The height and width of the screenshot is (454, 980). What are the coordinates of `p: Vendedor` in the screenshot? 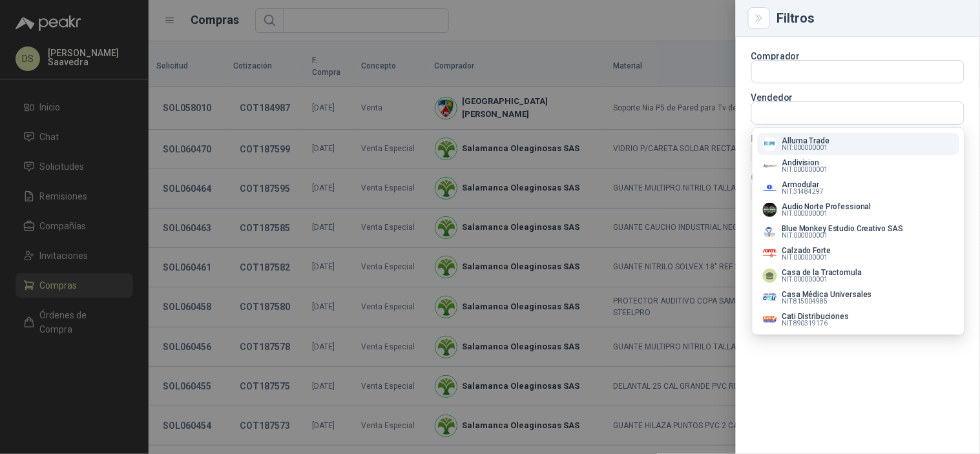 It's located at (857, 98).